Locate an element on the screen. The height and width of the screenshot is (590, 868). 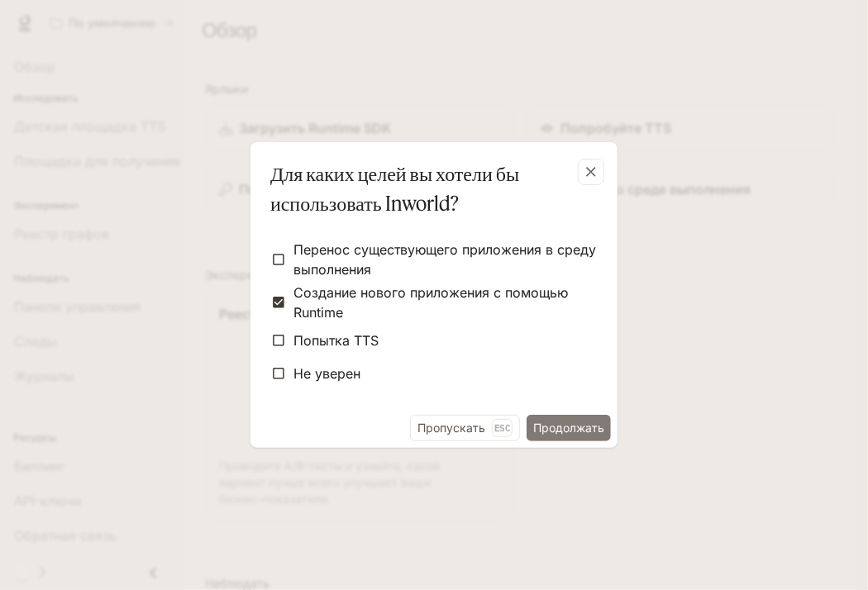
button: ПропускатьEsc is located at coordinates (465, 428).